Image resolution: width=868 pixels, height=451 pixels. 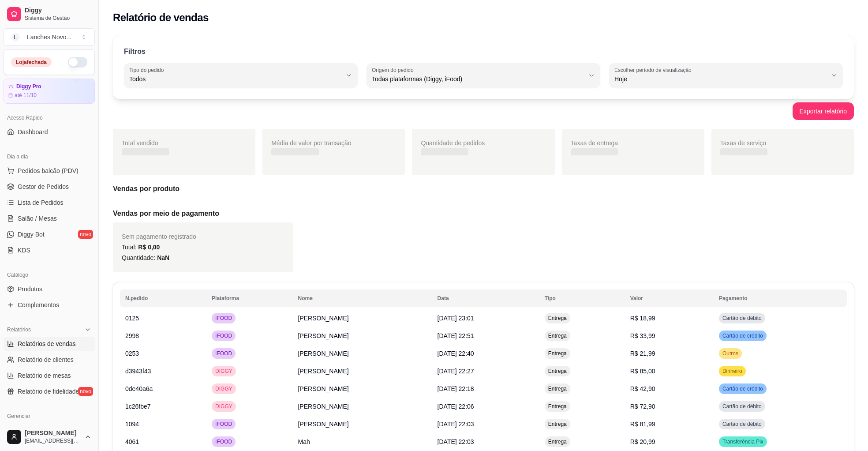 What do you see at coordinates (823, 111) in the screenshot?
I see `button: Exportar relatório` at bounding box center [823, 111].